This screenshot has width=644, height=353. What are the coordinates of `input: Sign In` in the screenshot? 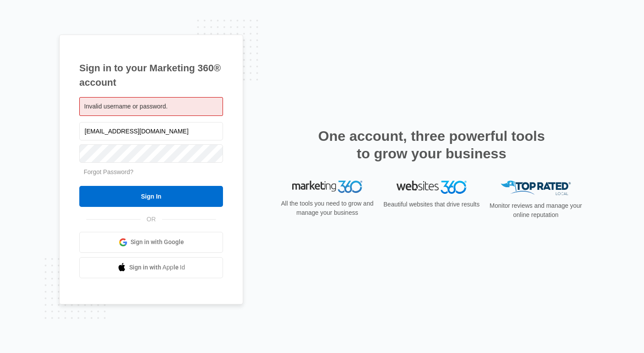 It's located at (151, 196).